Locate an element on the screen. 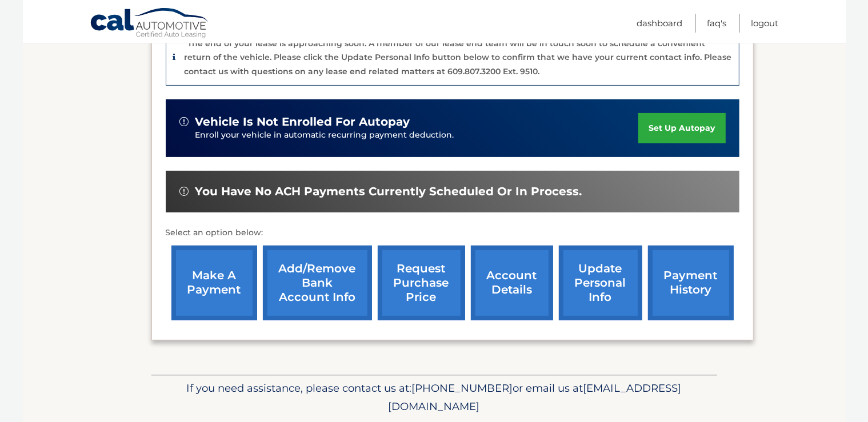 The image size is (868, 422). span: You have no ACH payments currently scheduled or in process. is located at coordinates (388, 191).